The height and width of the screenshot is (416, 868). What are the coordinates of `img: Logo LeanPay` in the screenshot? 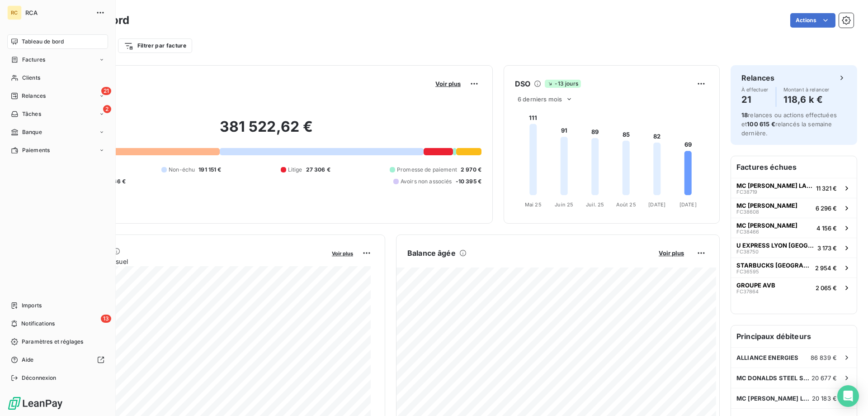 It's located at (36, 403).